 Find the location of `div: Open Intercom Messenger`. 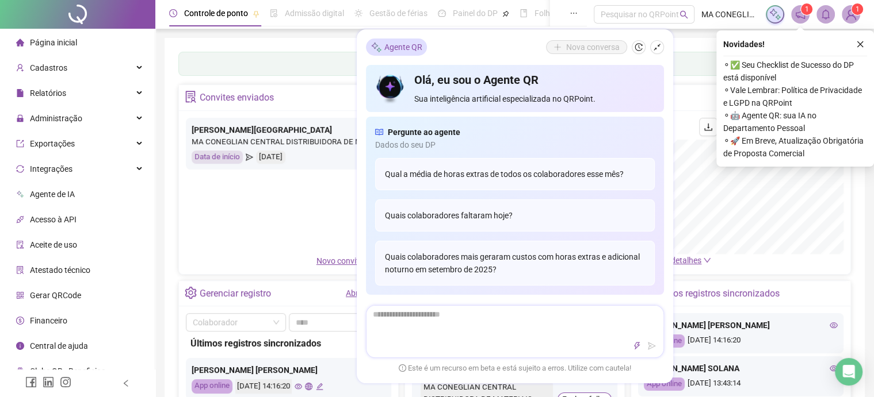

div: Open Intercom Messenger is located at coordinates (848, 372).